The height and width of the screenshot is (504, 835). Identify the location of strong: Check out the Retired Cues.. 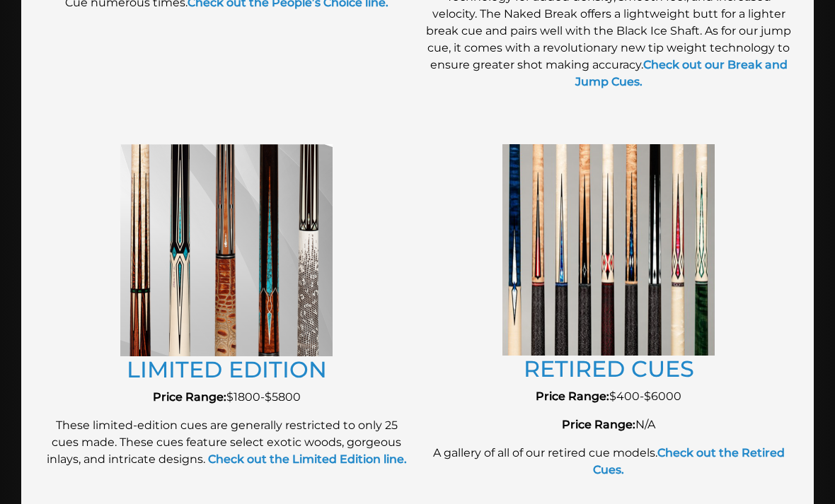
(688, 461).